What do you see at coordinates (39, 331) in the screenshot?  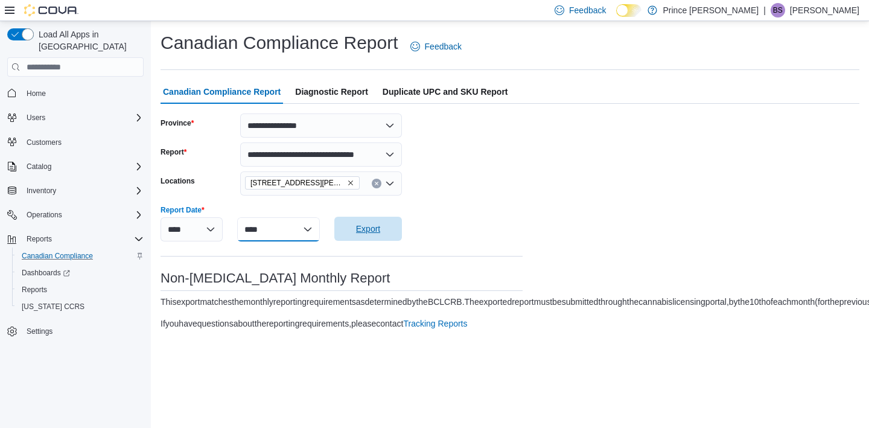 I see `a: Settings` at bounding box center [39, 331].